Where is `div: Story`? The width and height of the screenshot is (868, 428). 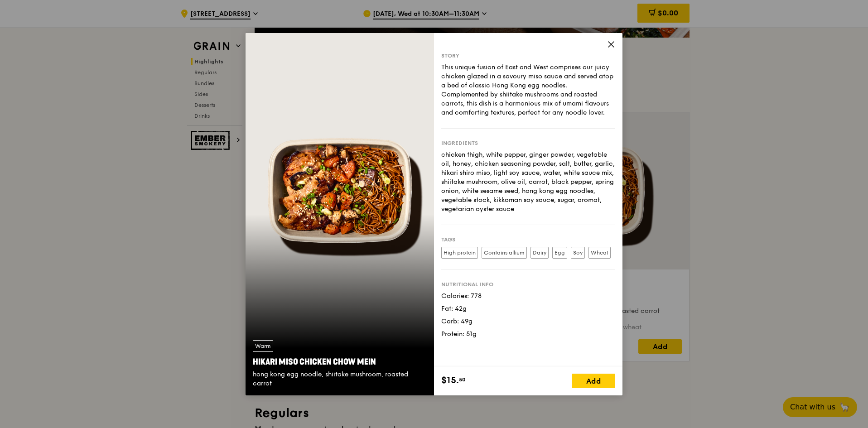
div: Story is located at coordinates (528, 56).